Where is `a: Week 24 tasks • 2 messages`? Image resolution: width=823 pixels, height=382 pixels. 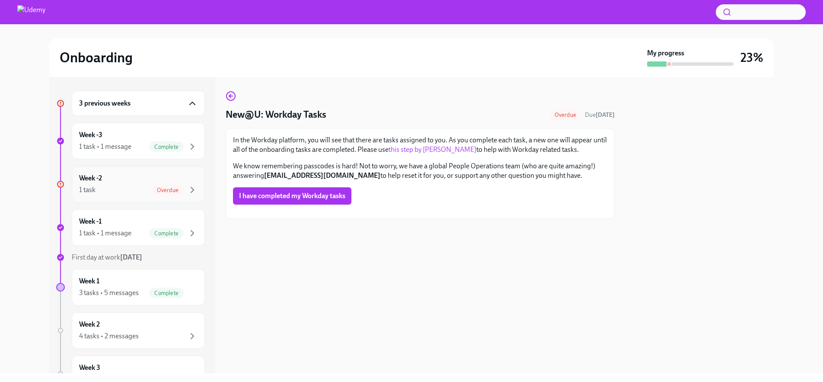
a: Week 24 tasks • 2 messages is located at coordinates (131, 330).